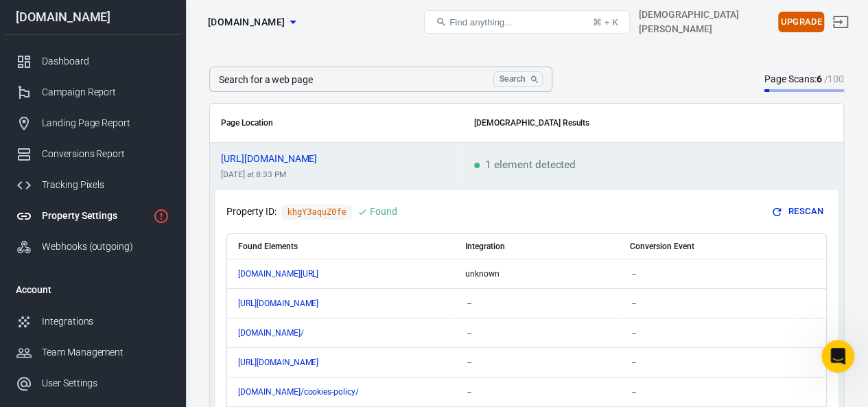  I want to click on button: Upgrade, so click(801, 22).